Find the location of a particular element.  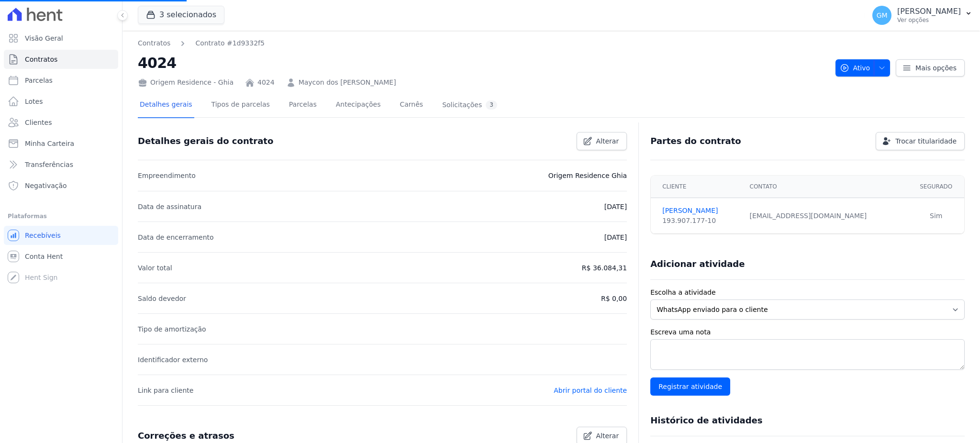

p: Data de assinatura is located at coordinates (170, 206).